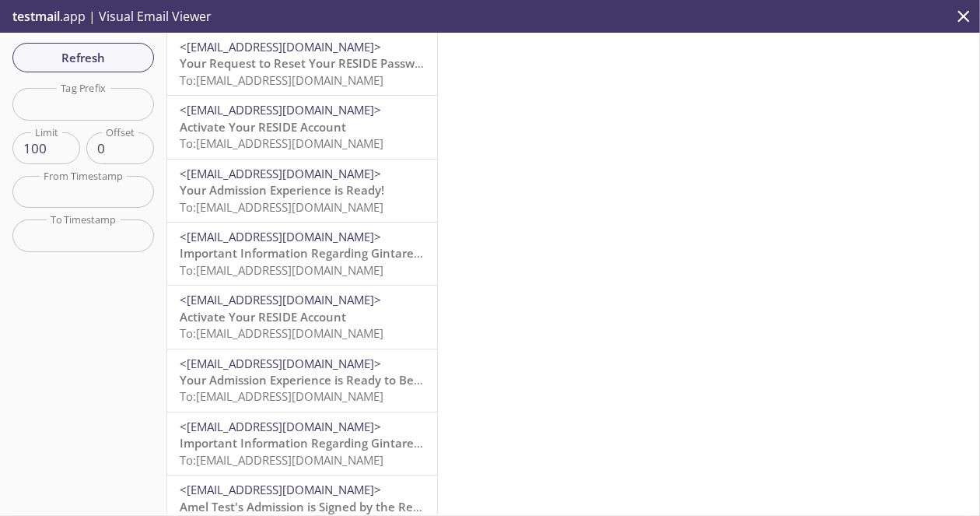 Image resolution: width=980 pixels, height=516 pixels. Describe the element at coordinates (306, 63) in the screenshot. I see `span: Your Request to Reset Your RESIDE Password` at that location.